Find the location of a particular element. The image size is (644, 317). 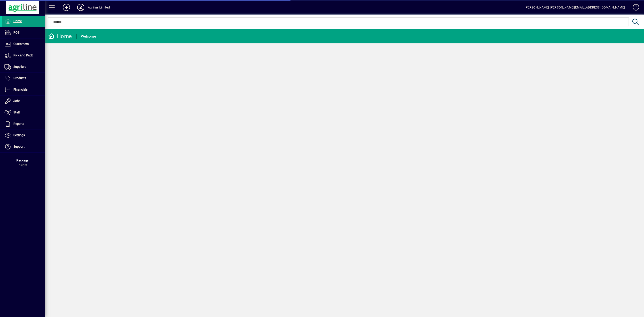

span: Products is located at coordinates (19, 78).